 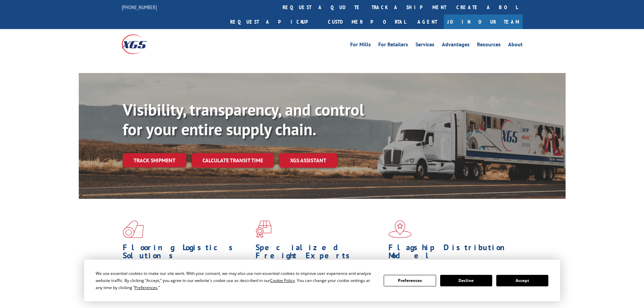 What do you see at coordinates (483, 22) in the screenshot?
I see `a: Join Our Team` at bounding box center [483, 22].